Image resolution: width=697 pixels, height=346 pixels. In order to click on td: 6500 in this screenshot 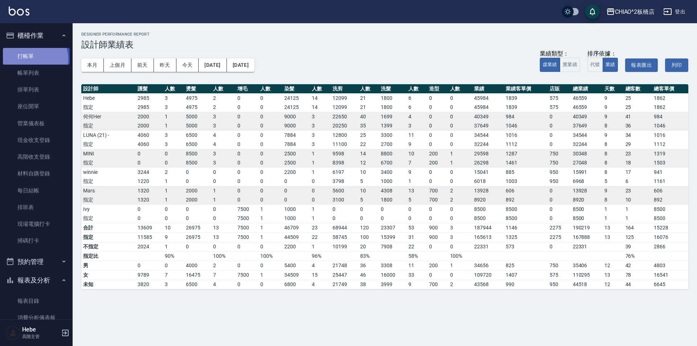, I will do `click(197, 135)`.